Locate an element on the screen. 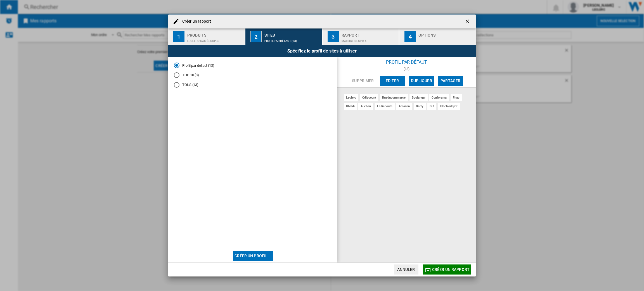 The height and width of the screenshot is (291, 644). div: Matrice des prix is located at coordinates (369, 39).